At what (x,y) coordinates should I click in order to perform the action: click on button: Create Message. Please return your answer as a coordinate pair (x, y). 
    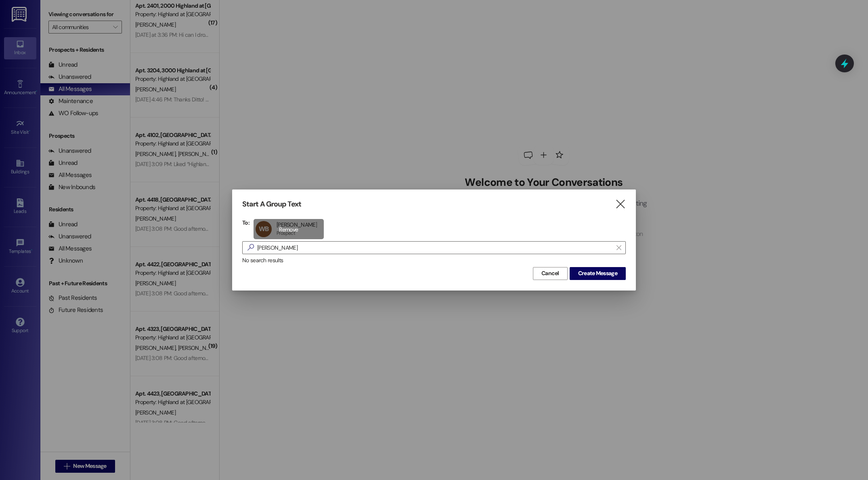
    Looking at the image, I should click on (598, 273).